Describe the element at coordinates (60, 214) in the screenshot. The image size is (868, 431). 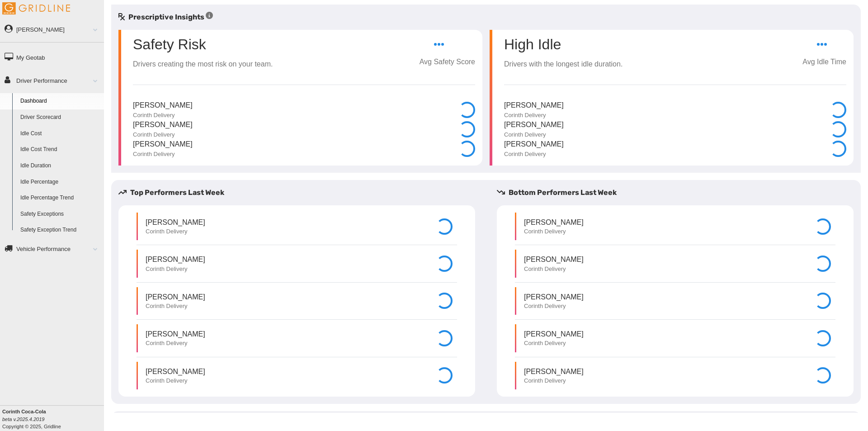
I see `a: Safety Exceptions` at that location.